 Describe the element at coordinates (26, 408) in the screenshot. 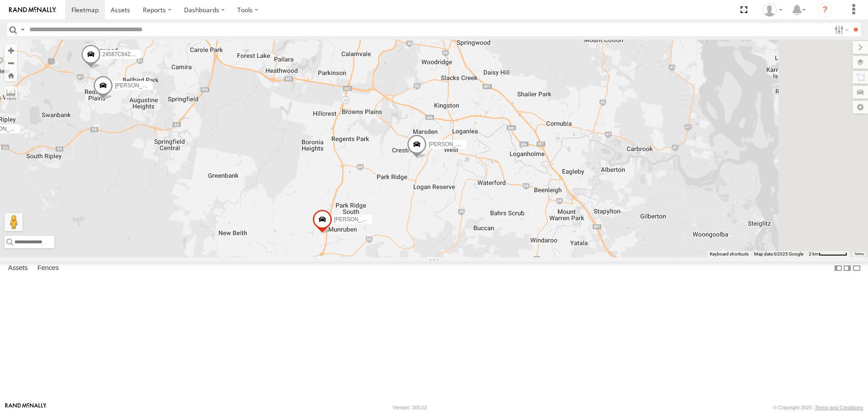

I see `a: Visit our Website` at that location.